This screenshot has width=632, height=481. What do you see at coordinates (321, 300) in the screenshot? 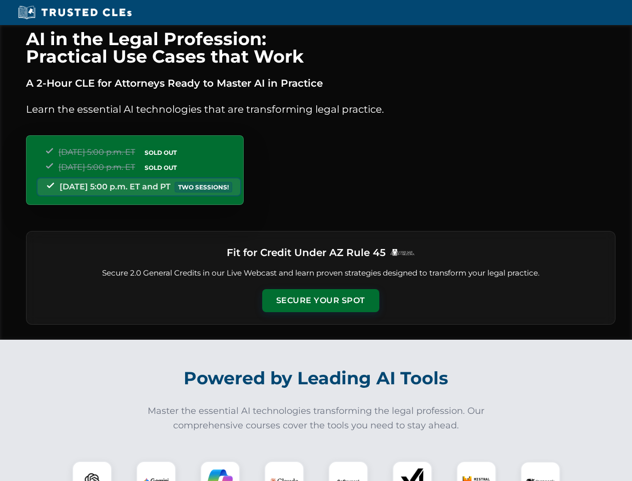
I see `button: Secure Your Spot` at bounding box center [321, 300].